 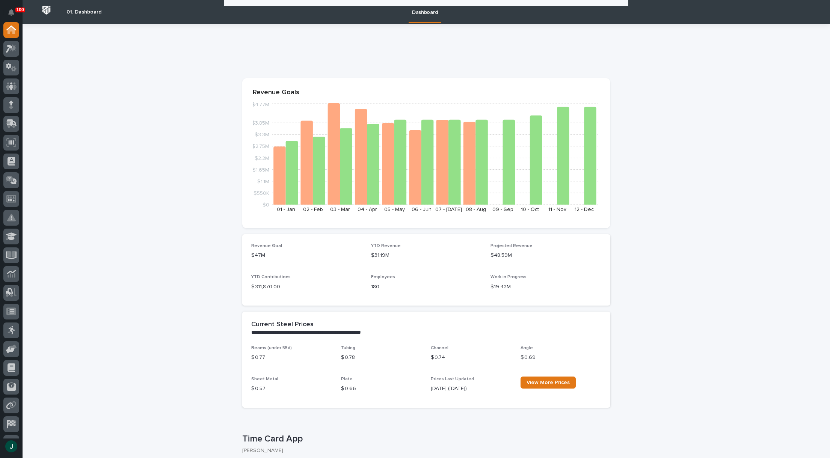 What do you see at coordinates (286, 209) in the screenshot?
I see `text: 01 - Jan` at bounding box center [286, 209].